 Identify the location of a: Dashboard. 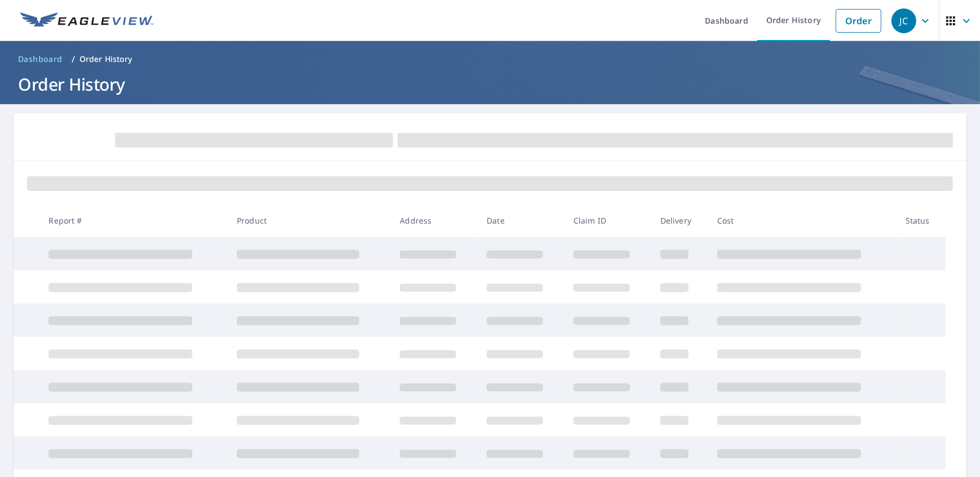
(40, 59).